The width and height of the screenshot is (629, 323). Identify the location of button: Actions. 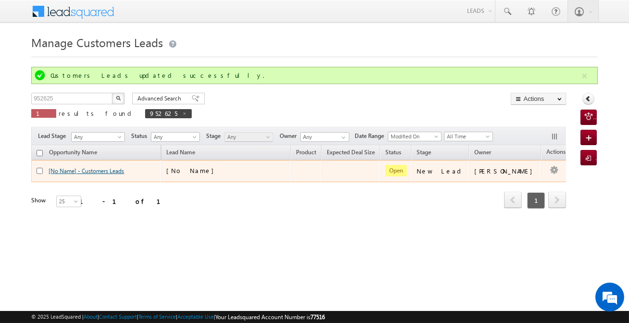
(539, 99).